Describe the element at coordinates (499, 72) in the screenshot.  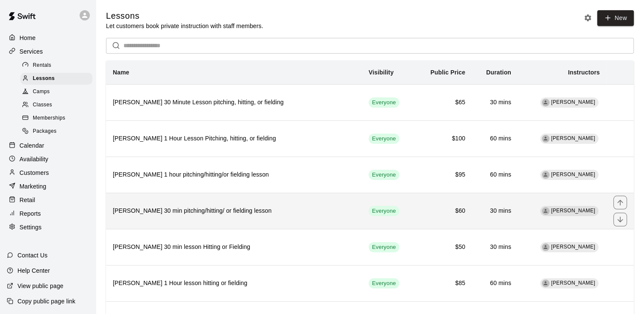
I see `b: Duration` at that location.